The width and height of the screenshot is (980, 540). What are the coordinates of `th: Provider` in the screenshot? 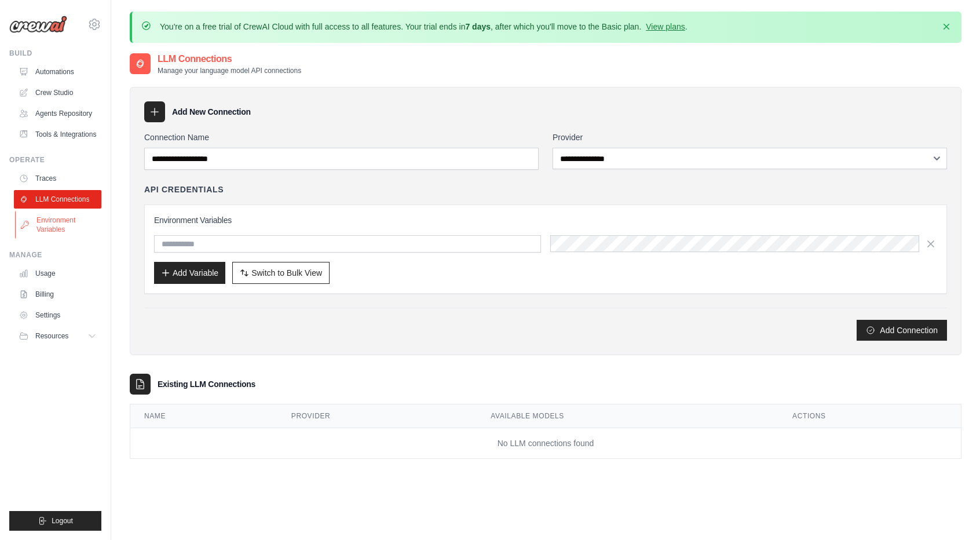 It's located at (377, 416).